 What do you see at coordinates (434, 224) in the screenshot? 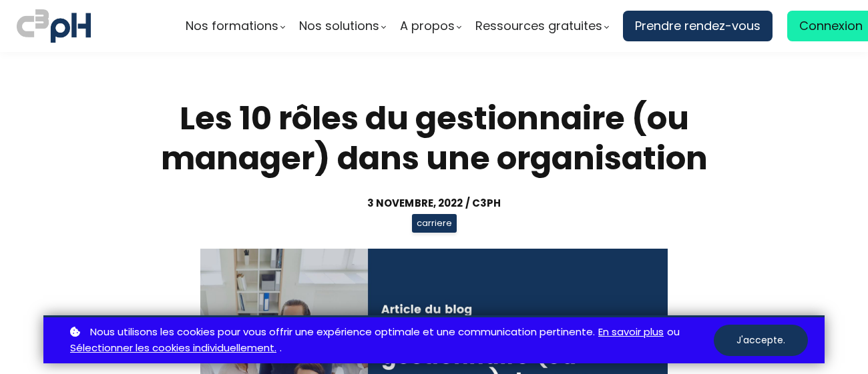
I see `span: carriere` at bounding box center [434, 224].